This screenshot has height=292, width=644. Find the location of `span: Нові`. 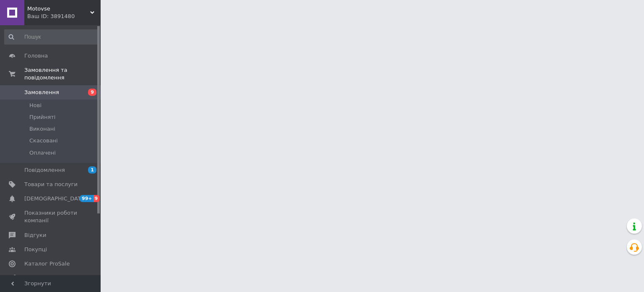

span: Нові is located at coordinates (35, 106).